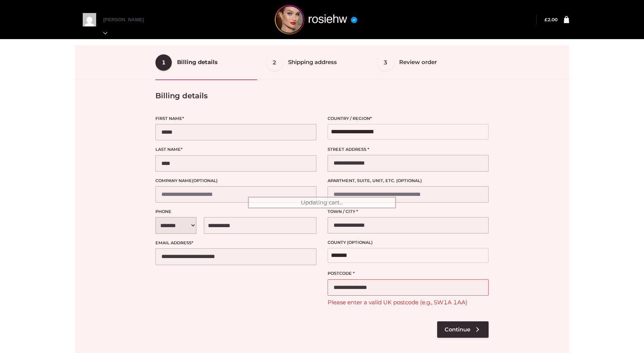 The height and width of the screenshot is (353, 644). What do you see at coordinates (551, 20) in the screenshot?
I see `a: £2.00` at bounding box center [551, 20].